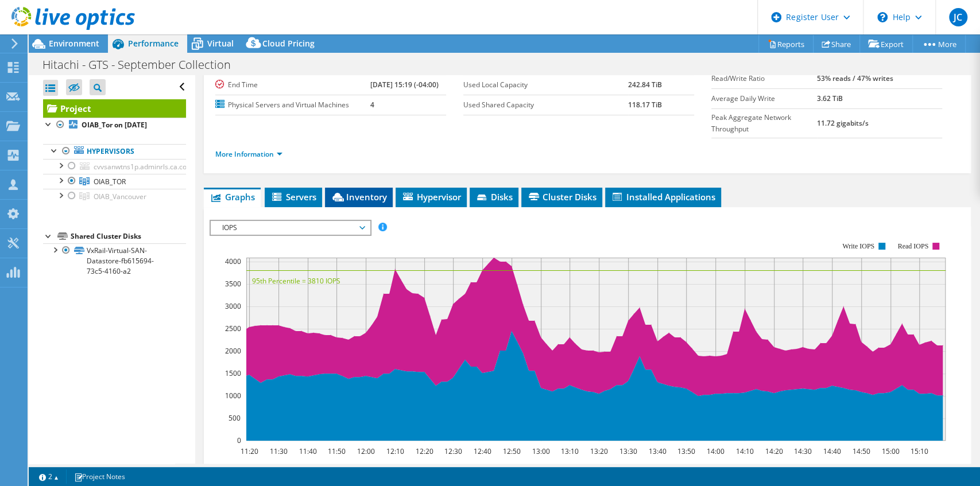 The image size is (980, 486). What do you see at coordinates (802, 451) in the screenshot?
I see `text: 14:30` at bounding box center [802, 451].